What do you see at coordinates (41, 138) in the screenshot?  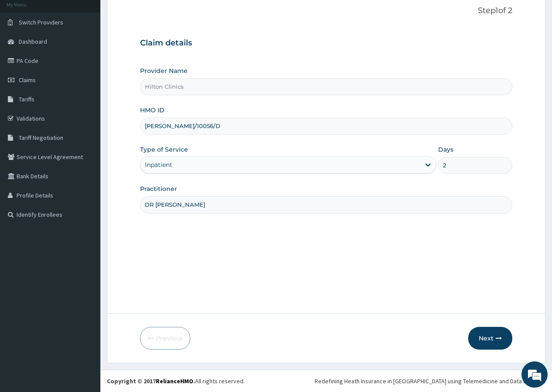 I see `span: Tariff Negotiation` at bounding box center [41, 138].